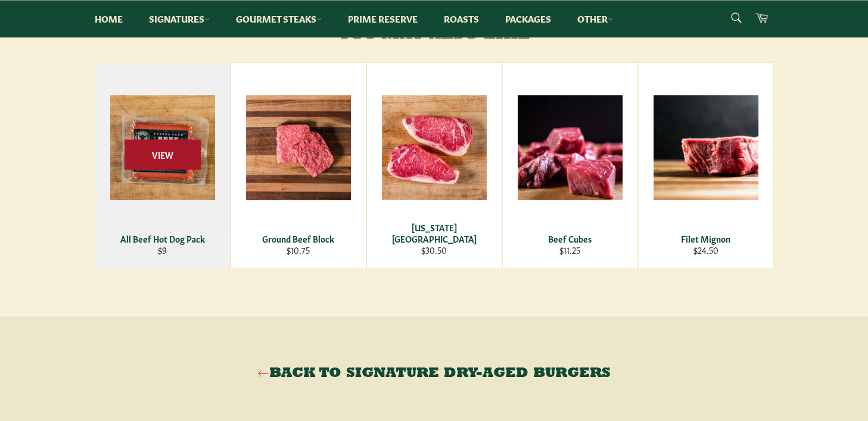  Describe the element at coordinates (706, 165) in the screenshot. I see `a: Filet Mignon Filet Mignon $24.50` at that location.